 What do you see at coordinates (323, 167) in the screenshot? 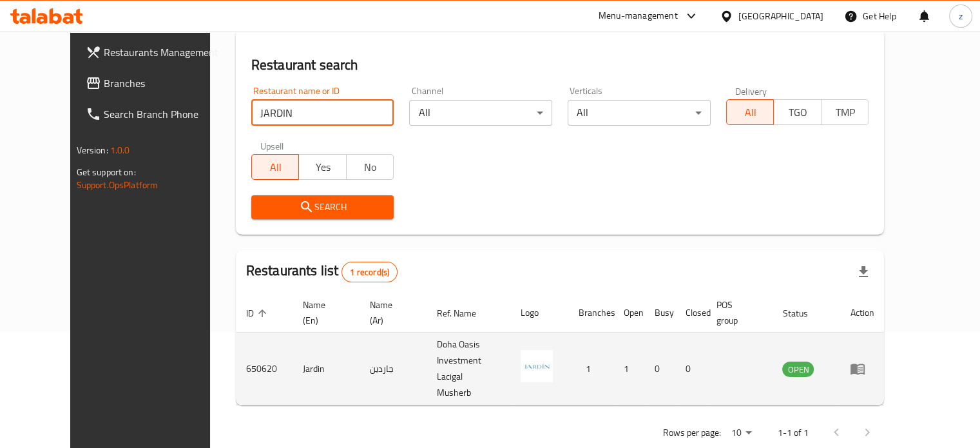
I see `span: Yes` at bounding box center [323, 167].